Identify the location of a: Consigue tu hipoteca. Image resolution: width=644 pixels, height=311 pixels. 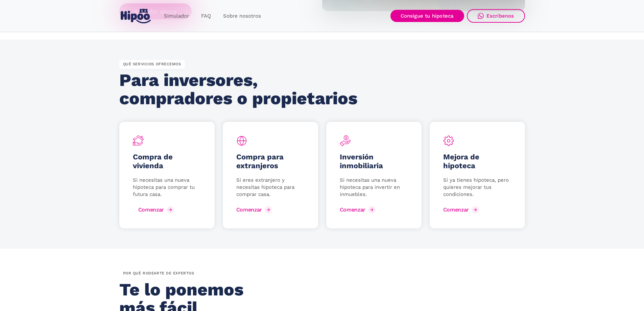
(427, 16).